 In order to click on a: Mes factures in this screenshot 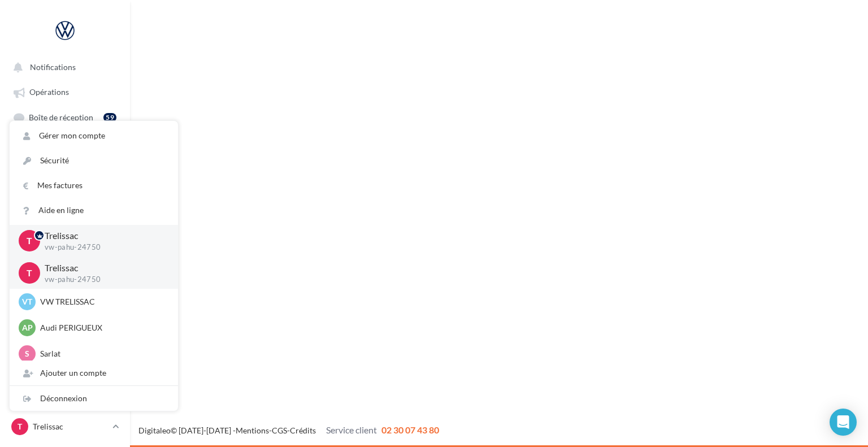, I will do `click(93, 185)`.